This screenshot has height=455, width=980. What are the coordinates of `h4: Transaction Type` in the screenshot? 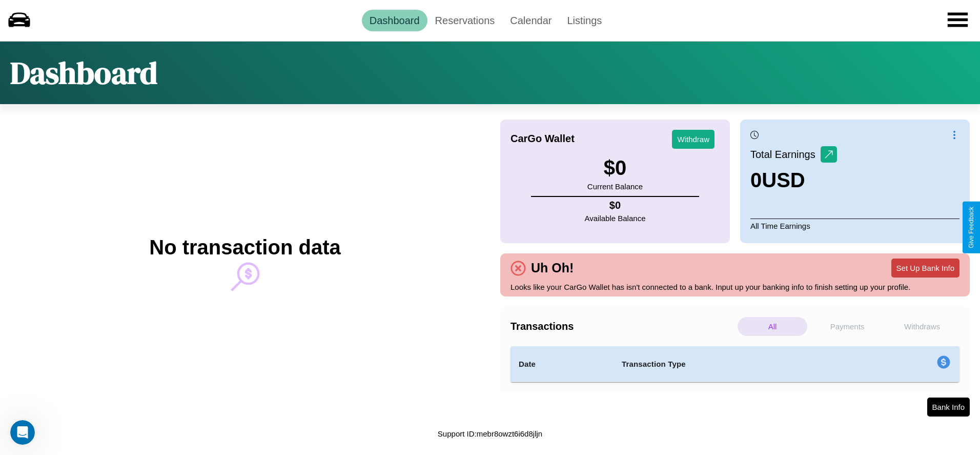 It's located at (738, 364).